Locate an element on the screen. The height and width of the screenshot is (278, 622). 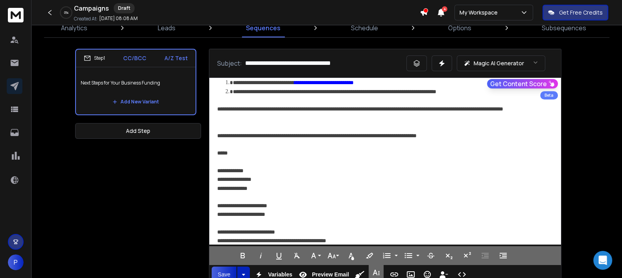
button: P is located at coordinates (16, 262).